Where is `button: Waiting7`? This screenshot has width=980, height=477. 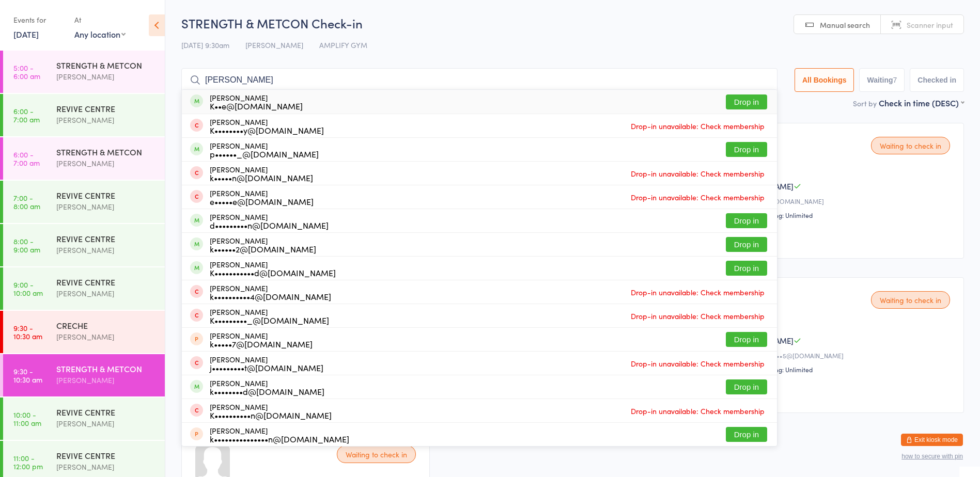 button: Waiting7 is located at coordinates (882, 80).